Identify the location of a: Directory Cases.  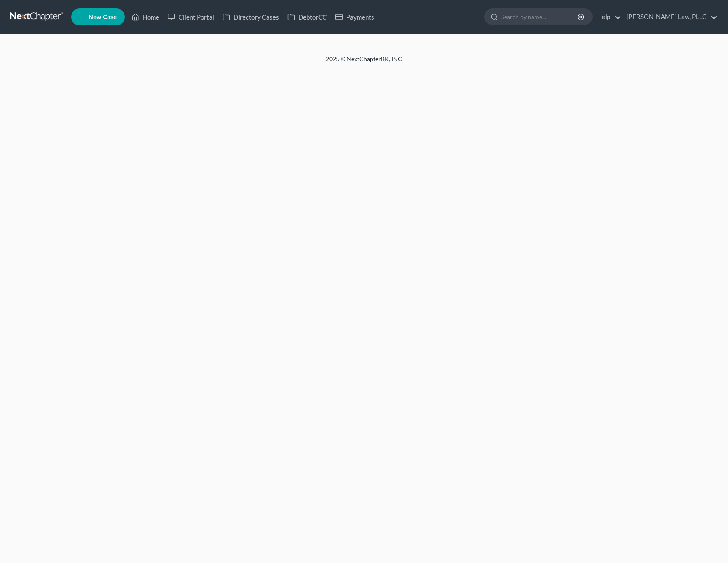
(251, 17).